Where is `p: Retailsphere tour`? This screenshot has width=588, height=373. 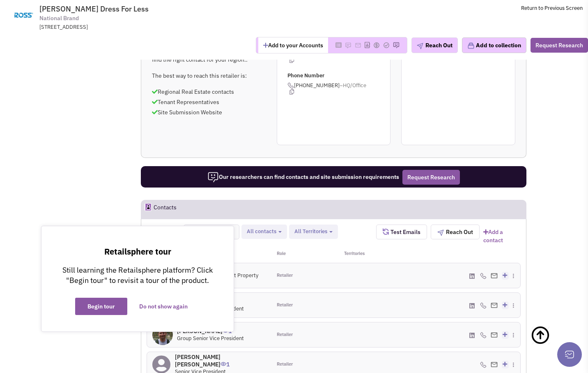 p: Retailsphere tour is located at coordinates (137, 252).